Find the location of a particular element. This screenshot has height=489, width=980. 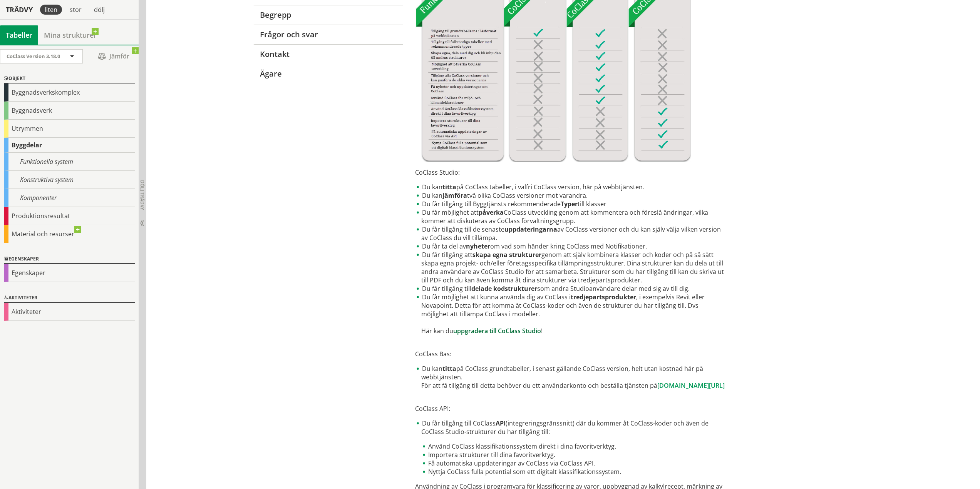

li: Du kan på CoClass tabeller, i valfri CoClass version, här på webbtjänsten. is located at coordinates (571, 187).